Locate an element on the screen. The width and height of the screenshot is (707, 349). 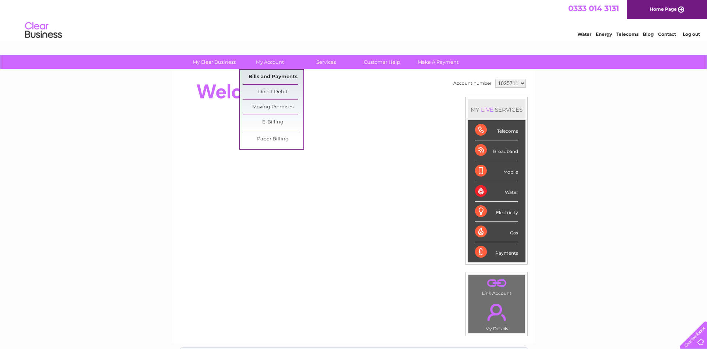
a: Telecoms is located at coordinates (627, 34).